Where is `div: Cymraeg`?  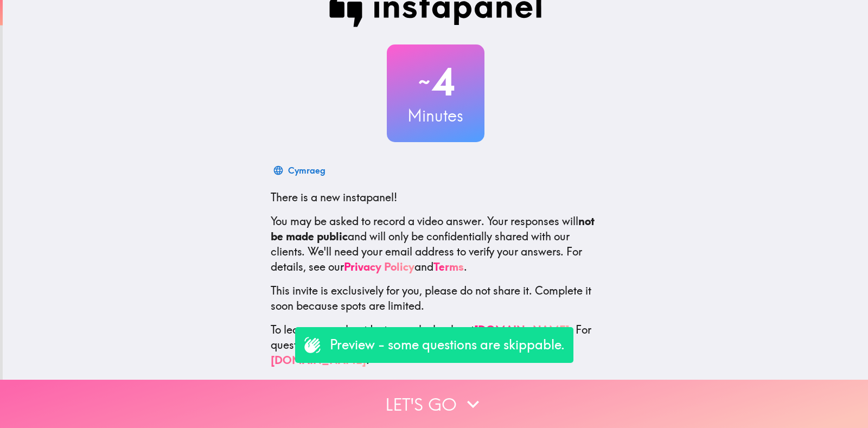 div: Cymraeg is located at coordinates (307, 170).